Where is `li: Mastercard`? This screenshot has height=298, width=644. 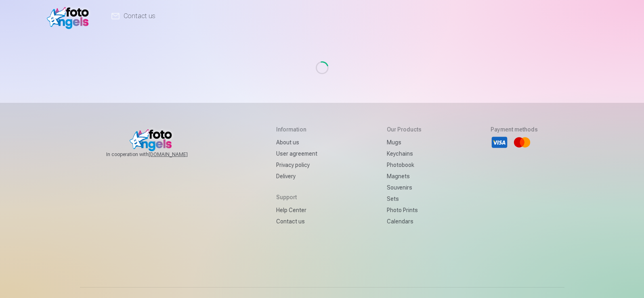 li: Mastercard is located at coordinates (522, 142).